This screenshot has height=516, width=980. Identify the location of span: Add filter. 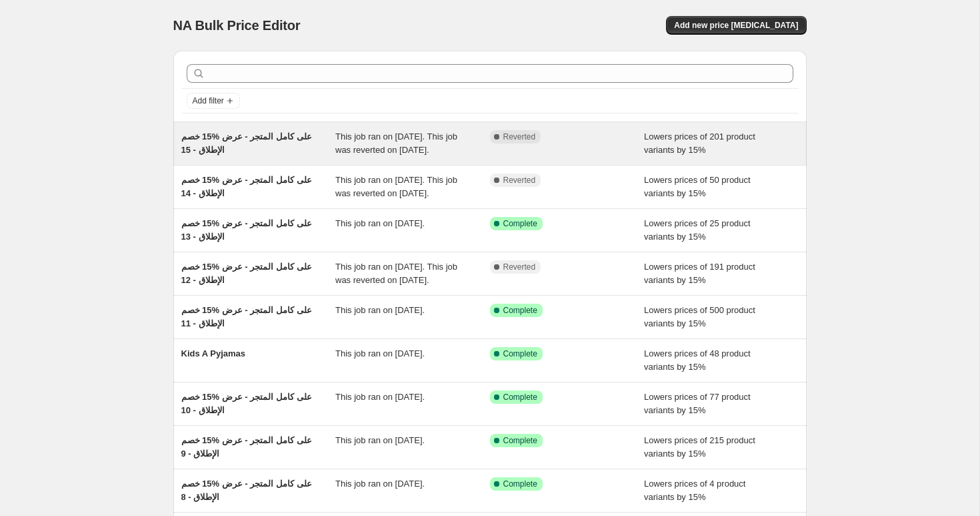
(208, 101).